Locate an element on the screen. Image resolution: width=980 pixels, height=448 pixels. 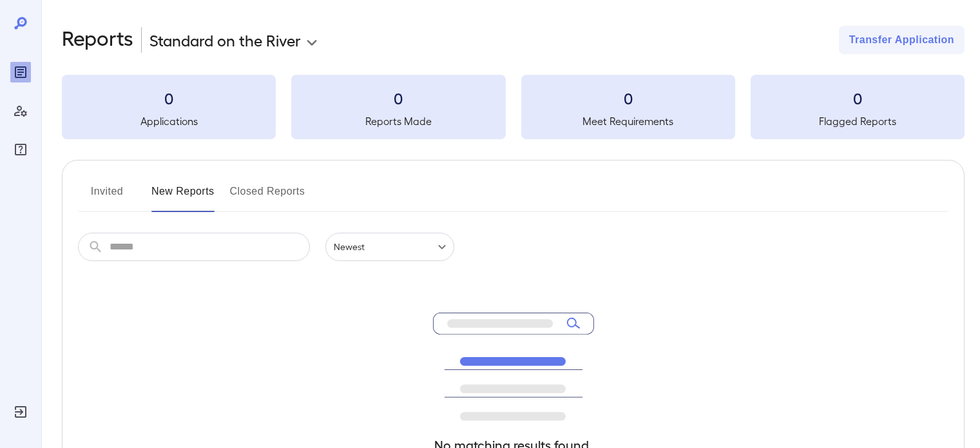
div: FAQ is located at coordinates (21, 150).